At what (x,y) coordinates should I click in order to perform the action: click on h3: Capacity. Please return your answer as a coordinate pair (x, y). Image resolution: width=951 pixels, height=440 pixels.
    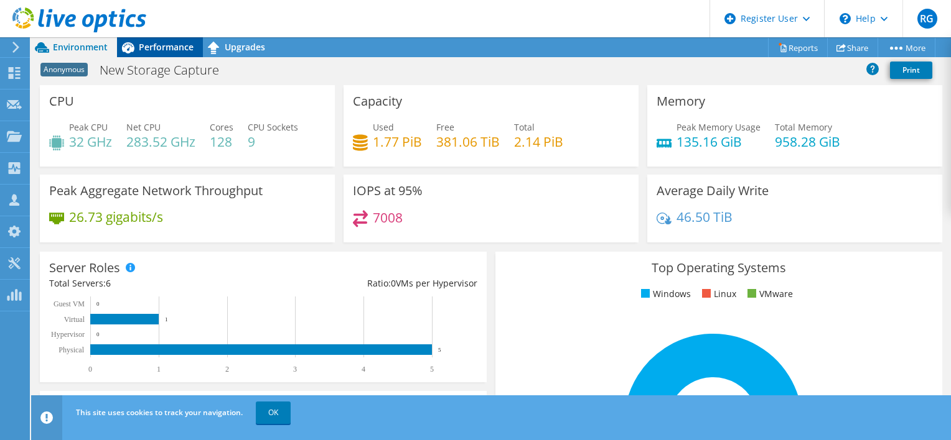
    Looking at the image, I should click on (377, 101).